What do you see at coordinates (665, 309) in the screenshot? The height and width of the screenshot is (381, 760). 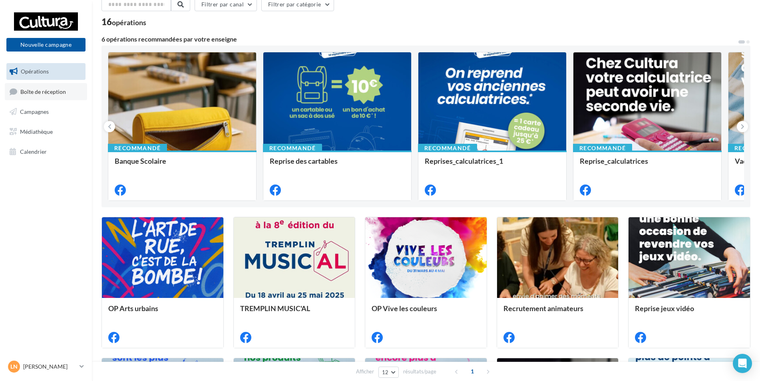 I see `span: Reprise jeux vidéo` at bounding box center [665, 309].